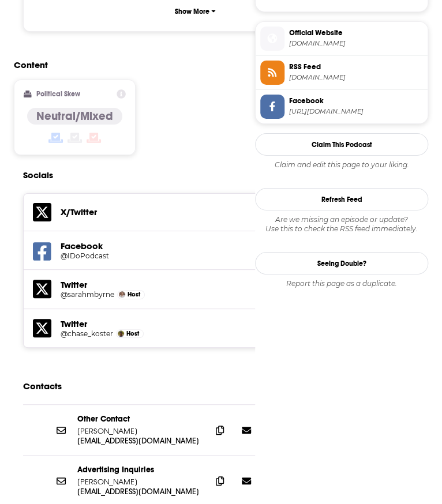  What do you see at coordinates (192, 11) in the screenshot?
I see `p: Show More` at bounding box center [192, 11].